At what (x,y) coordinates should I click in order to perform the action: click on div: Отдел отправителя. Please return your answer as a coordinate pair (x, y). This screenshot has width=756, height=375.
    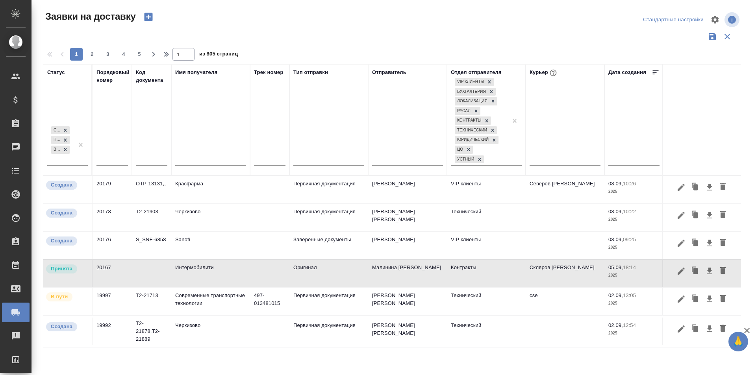
    Looking at the image, I should click on (476, 72).